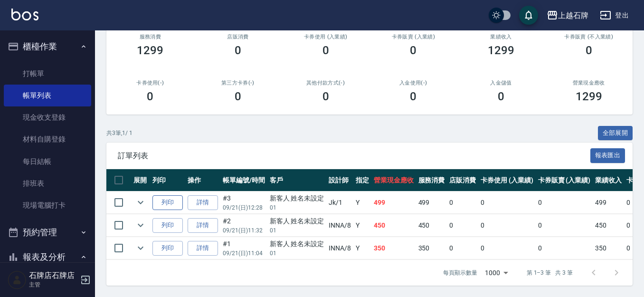 Image resolution: width=644 pixels, height=297 pixels. I want to click on a: 打帳單, so click(48, 73).